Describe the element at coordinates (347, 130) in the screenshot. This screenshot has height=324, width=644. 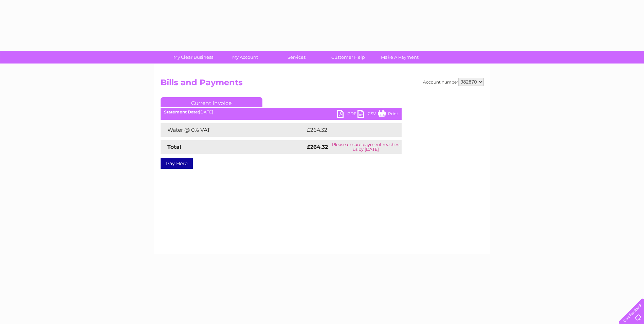
I see `td: £264.32` at that location.